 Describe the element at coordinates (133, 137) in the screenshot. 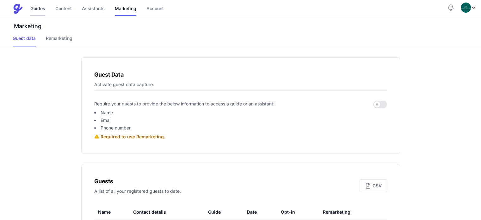

I see `p: Required to use Remarketing.` at that location.